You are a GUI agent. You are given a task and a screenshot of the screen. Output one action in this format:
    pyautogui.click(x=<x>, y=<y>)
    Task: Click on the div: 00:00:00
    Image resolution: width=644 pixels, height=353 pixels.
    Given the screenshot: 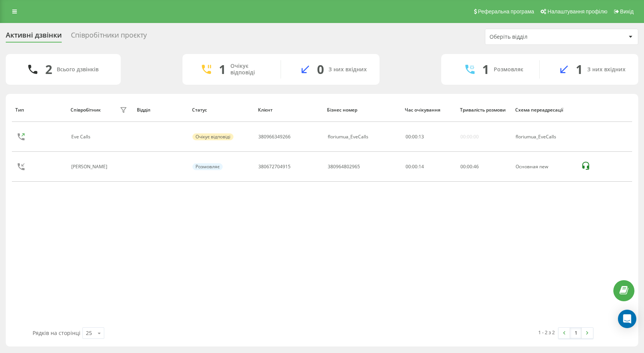 What is the action you would take?
    pyautogui.click(x=470, y=137)
    